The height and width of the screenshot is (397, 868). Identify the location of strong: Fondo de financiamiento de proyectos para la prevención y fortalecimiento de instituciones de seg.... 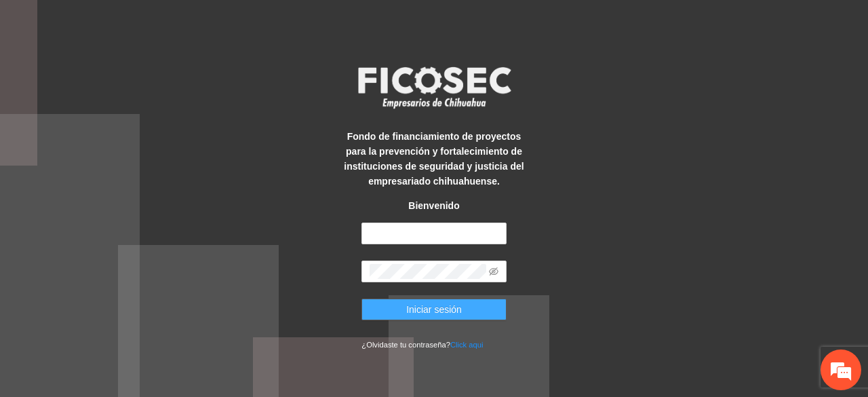
(434, 159).